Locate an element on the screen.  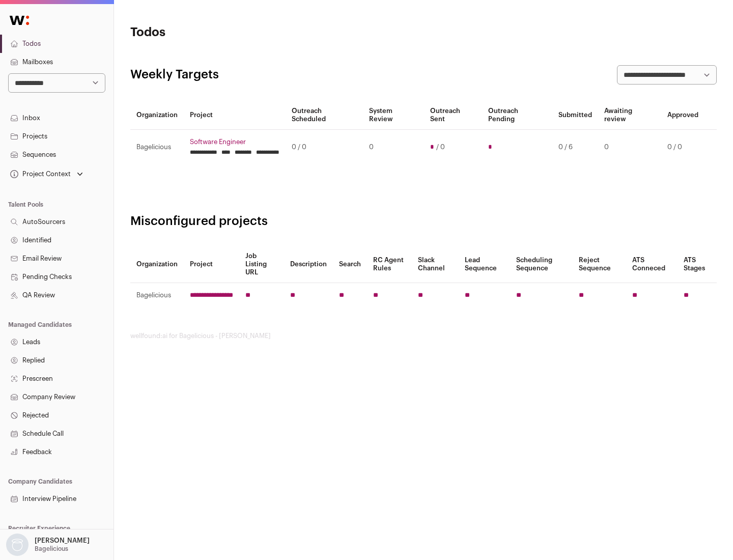
th: Outreach Scheduled is located at coordinates (324, 115).